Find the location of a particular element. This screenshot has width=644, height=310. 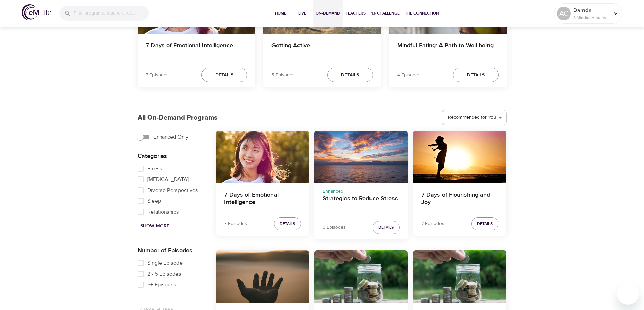

h4: Strategies to Reduce Stress is located at coordinates (361, 203).